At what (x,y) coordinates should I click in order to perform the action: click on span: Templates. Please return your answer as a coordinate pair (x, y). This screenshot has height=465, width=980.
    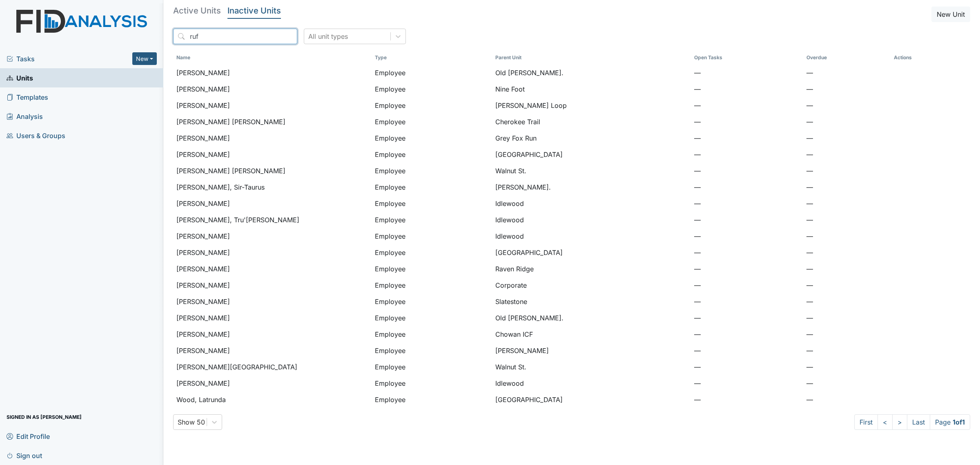
    Looking at the image, I should click on (28, 97).